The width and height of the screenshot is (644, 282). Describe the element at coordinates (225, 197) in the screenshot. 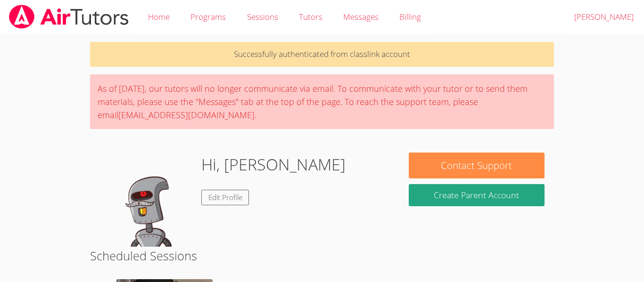

I see `a: Edit Profile` at that location.